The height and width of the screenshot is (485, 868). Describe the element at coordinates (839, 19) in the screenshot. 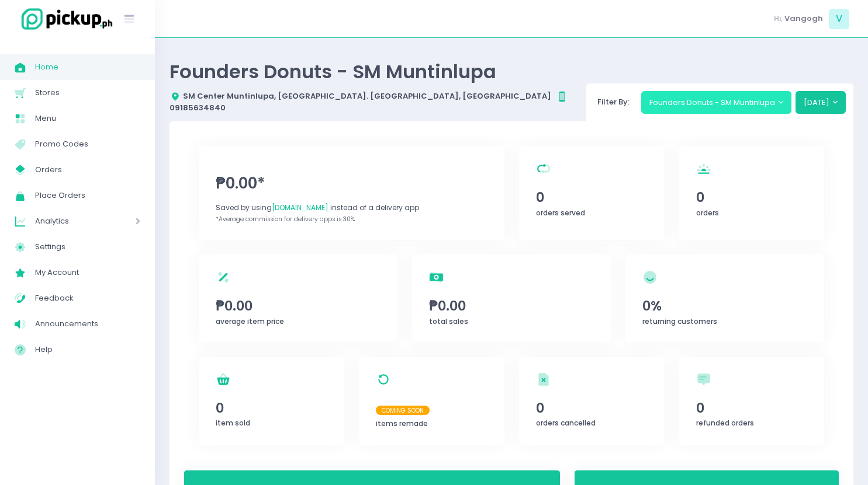

I see `span: V` at that location.